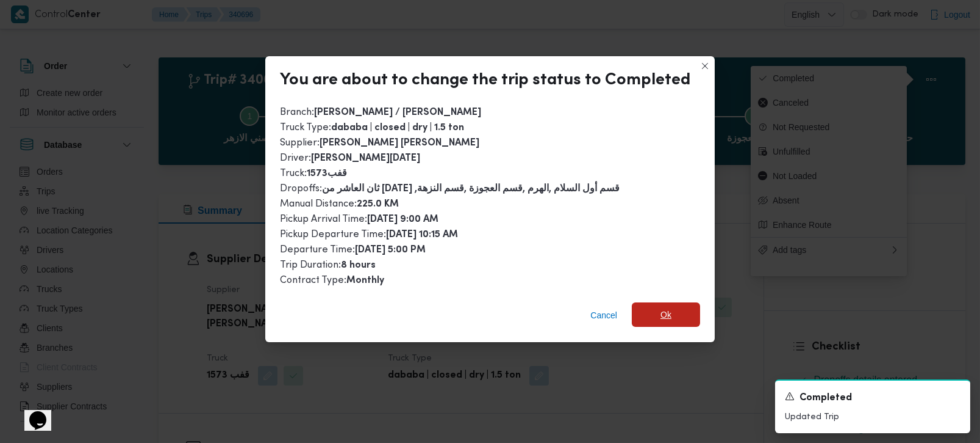 This screenshot has width=980, height=443. Describe the element at coordinates (378, 204) in the screenshot. I see `b: 225.0 KM` at that location.